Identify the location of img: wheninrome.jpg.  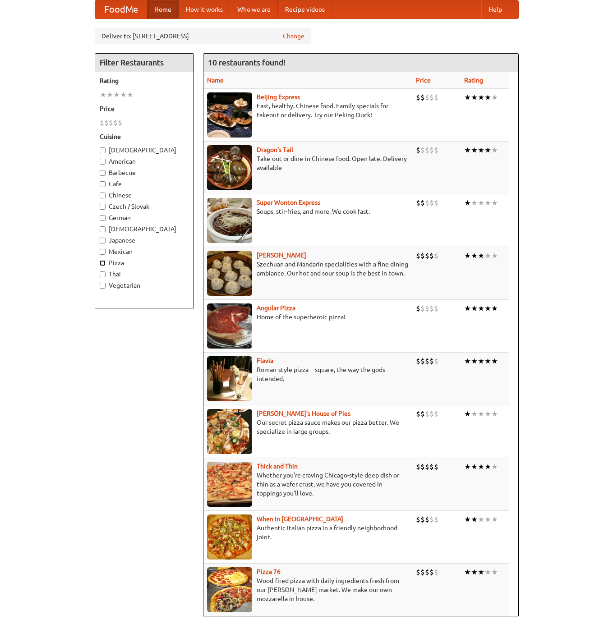
(230, 537).